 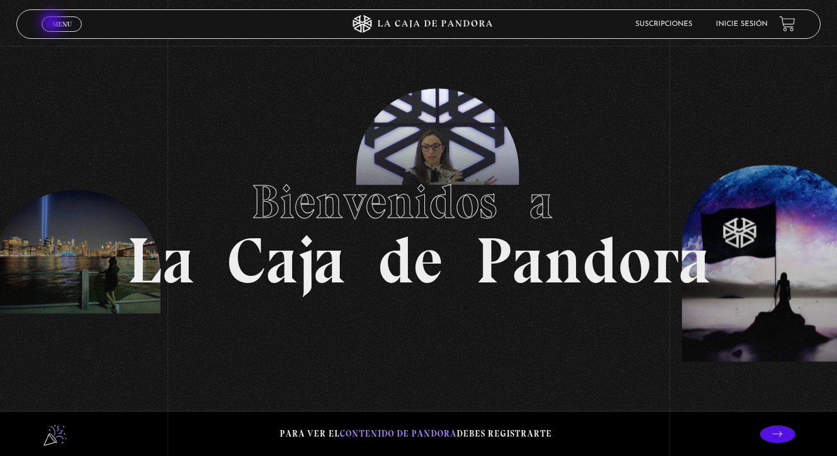 What do you see at coordinates (787, 24) in the screenshot?
I see `a: View your shopping cart` at bounding box center [787, 24].